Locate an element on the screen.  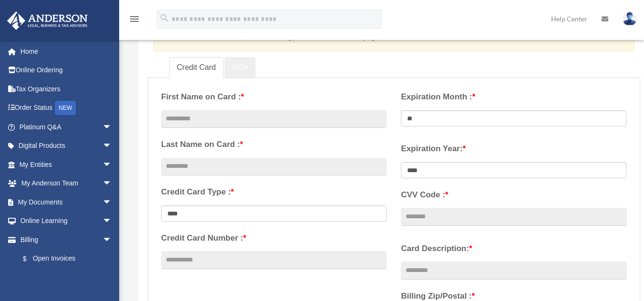
a: My Anderson Teamarrow_drop_down is located at coordinates (66, 184).